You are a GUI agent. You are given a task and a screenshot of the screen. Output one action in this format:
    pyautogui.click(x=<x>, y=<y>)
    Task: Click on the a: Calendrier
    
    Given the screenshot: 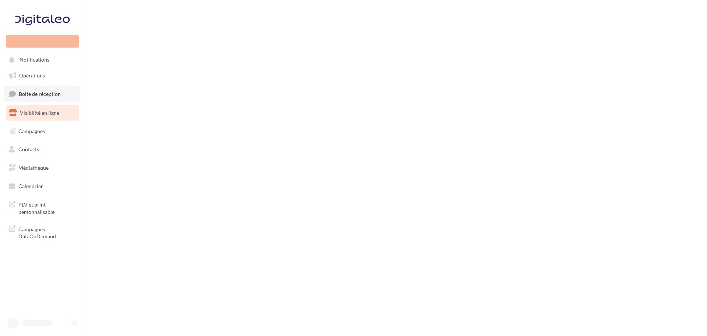 What is the action you would take?
    pyautogui.click(x=42, y=186)
    